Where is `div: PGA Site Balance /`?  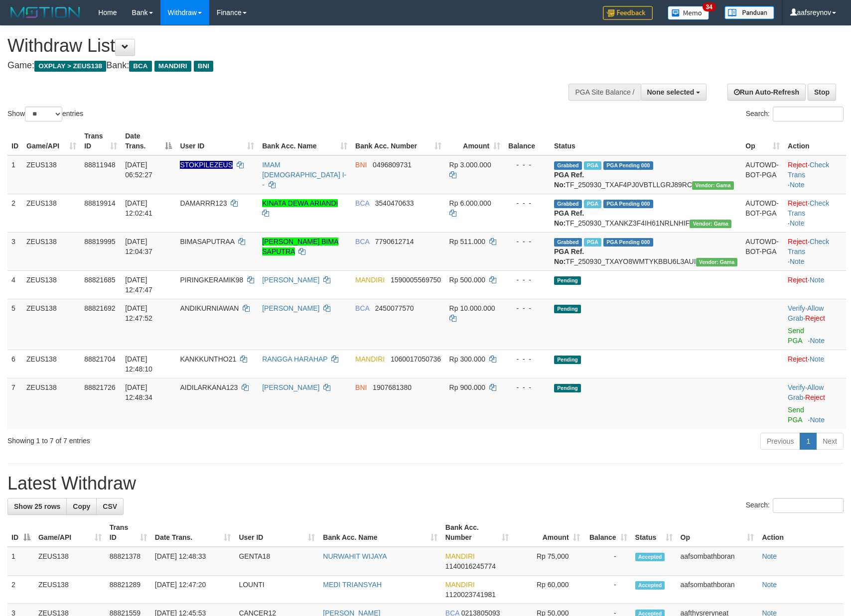
div: PGA Site Balance / is located at coordinates (605, 92).